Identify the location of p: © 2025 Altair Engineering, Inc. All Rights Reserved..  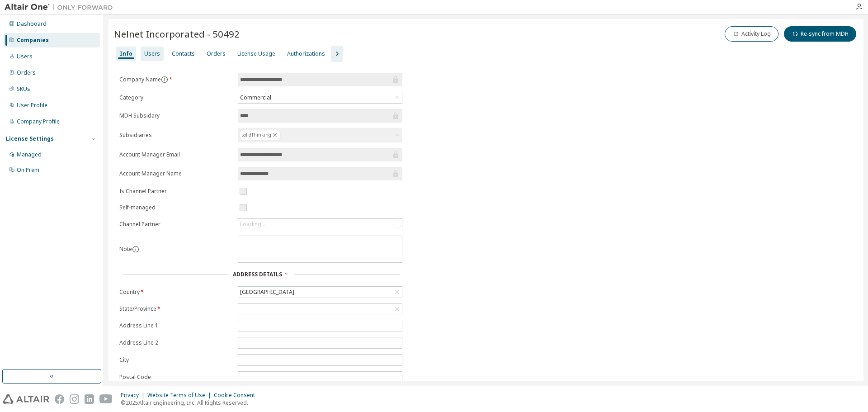
(190, 403).